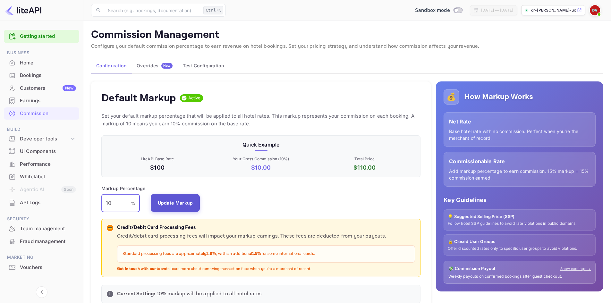 The width and height of the screenshot is (611, 303). I want to click on p: Quick Example, so click(261, 145).